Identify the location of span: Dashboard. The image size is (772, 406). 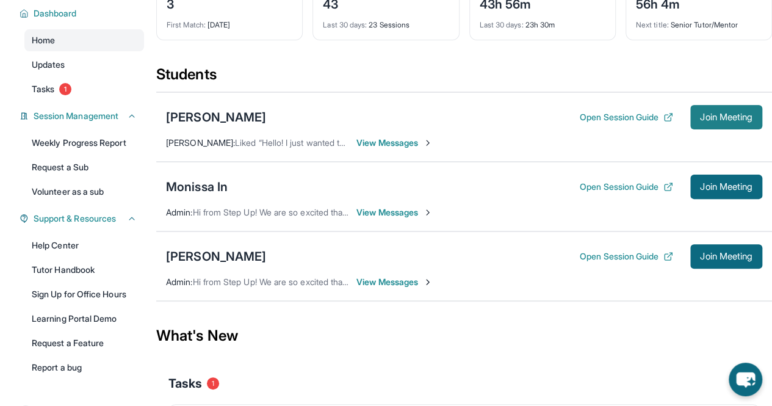
(55, 13).